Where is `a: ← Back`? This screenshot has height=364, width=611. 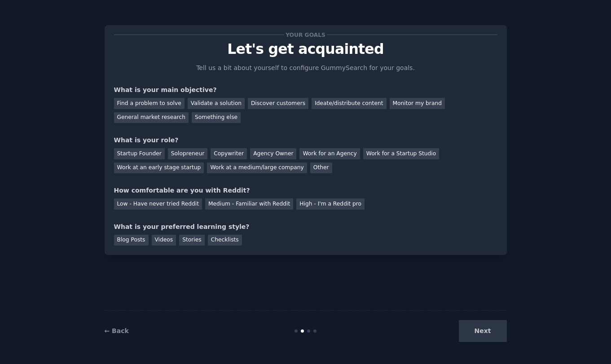
a: ← Back is located at coordinates (117, 331).